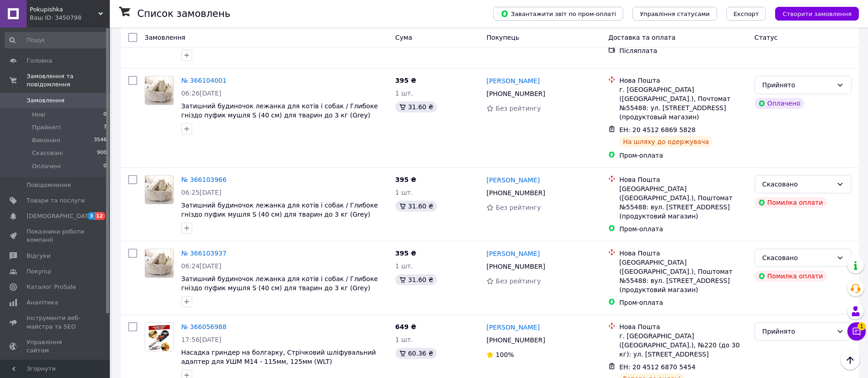  I want to click on span: Експорт, so click(747, 14).